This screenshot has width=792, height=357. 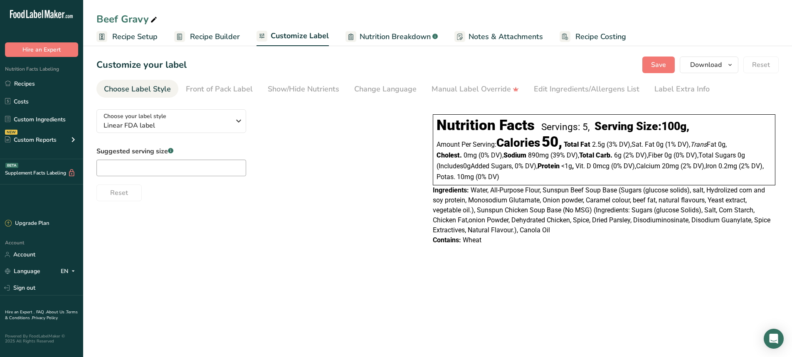 What do you see at coordinates (447, 240) in the screenshot?
I see `span: Contains:` at bounding box center [447, 240].